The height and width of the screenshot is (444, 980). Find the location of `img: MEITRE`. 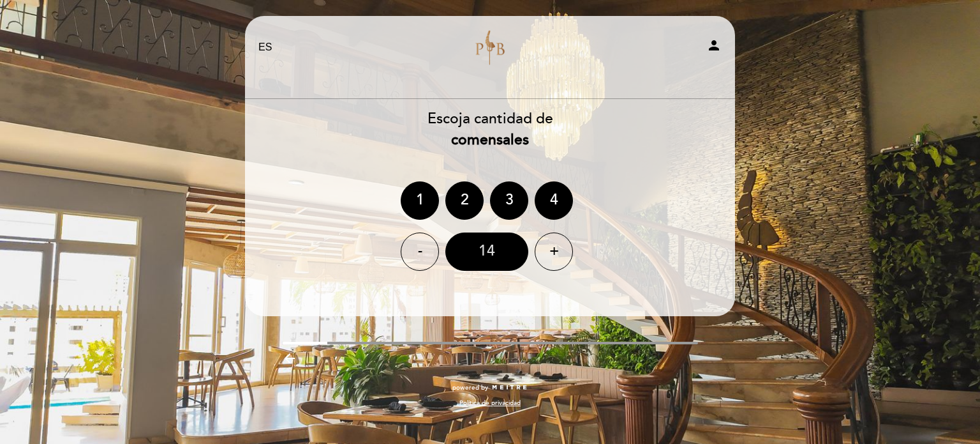

img: MEITRE is located at coordinates (509, 387).